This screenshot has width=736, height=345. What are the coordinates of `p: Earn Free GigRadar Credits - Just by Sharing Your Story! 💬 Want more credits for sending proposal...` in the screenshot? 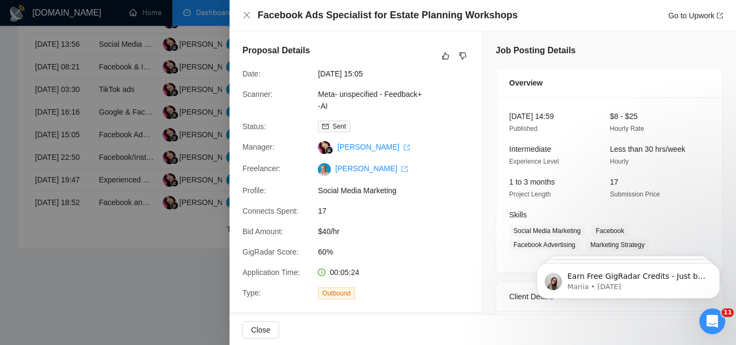 It's located at (116, 36).